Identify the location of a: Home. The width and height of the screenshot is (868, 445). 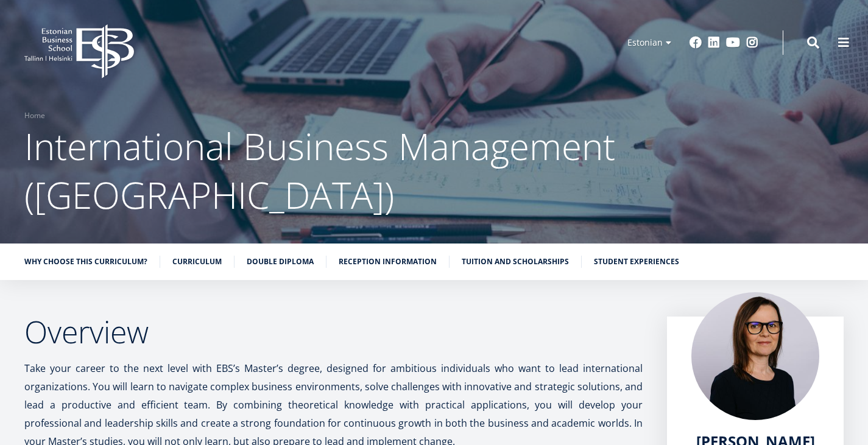
(35, 115).